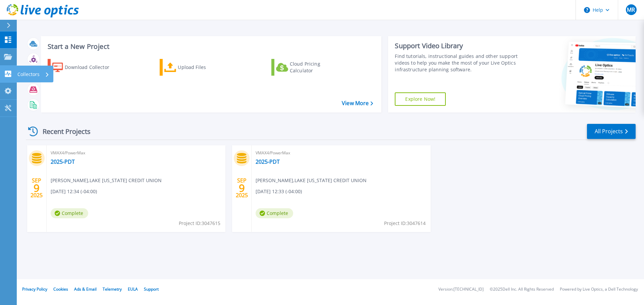 The width and height of the screenshot is (644, 305). I want to click on a: Ads & Email, so click(85, 289).